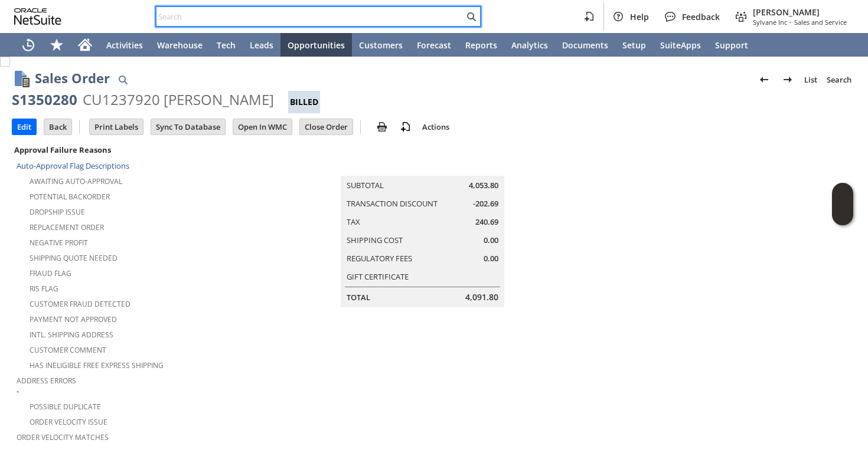 This screenshot has height=450, width=868. What do you see at coordinates (839, 79) in the screenshot?
I see `a: Search` at bounding box center [839, 79].